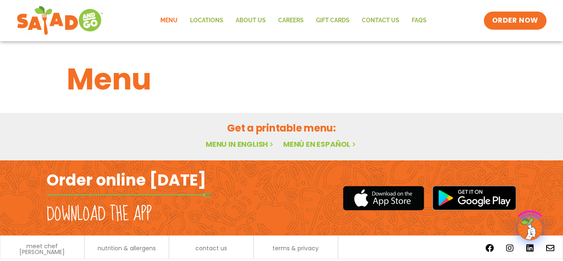 This screenshot has width=563, height=261. Describe the element at coordinates (291, 21) in the screenshot. I see `a: Careers` at that location.